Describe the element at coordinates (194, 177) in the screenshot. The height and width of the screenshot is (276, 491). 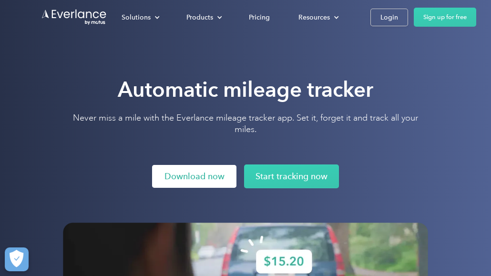
I see `a: Download now` at that location.